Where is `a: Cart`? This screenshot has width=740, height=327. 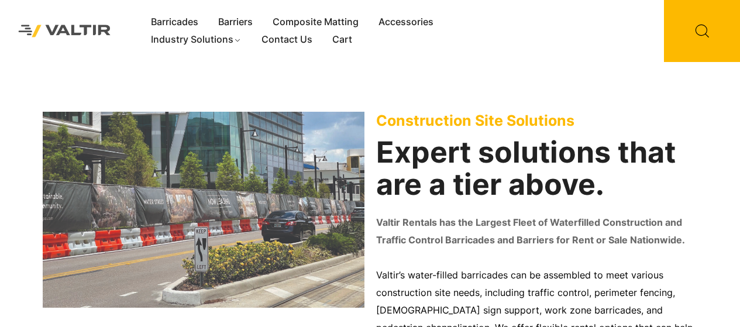 a: Cart is located at coordinates (342, 40).